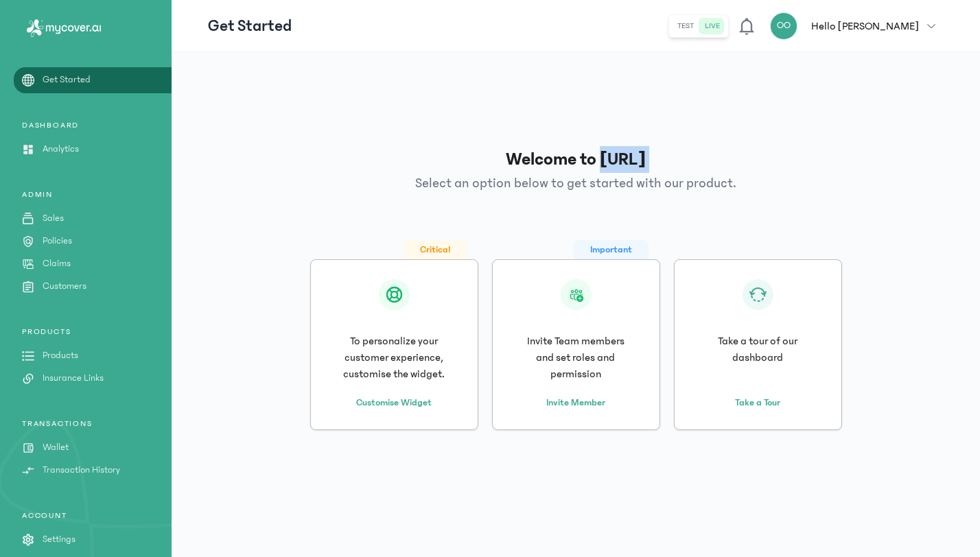  What do you see at coordinates (394, 357) in the screenshot?
I see `p: To personalize your customer experience, customise the widget.` at bounding box center [394, 357].